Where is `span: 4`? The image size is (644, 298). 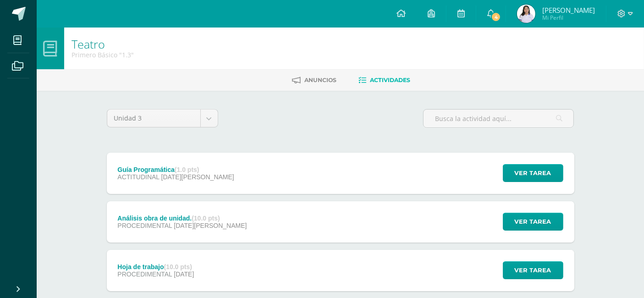 span: 4 is located at coordinates (496, 17).